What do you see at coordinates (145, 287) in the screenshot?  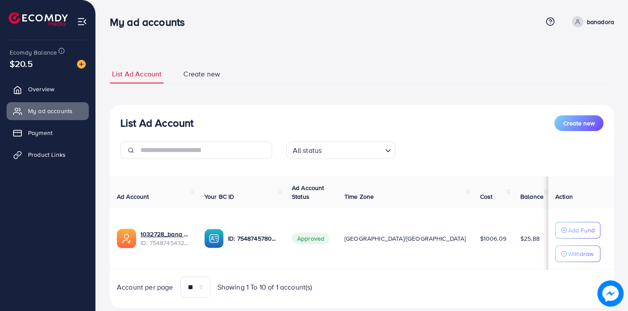 I see `span: Account per page` at bounding box center [145, 287].